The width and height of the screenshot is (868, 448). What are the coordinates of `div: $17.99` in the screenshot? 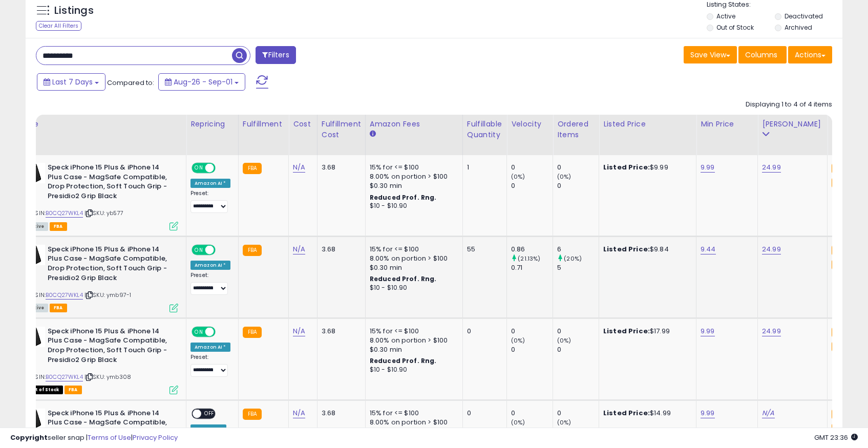 It's located at (645, 332).